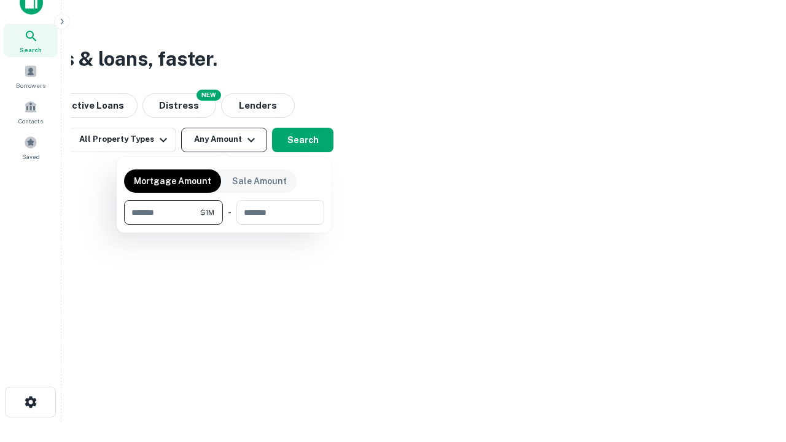 This screenshot has height=442, width=786. Describe the element at coordinates (755, 373) in the screenshot. I see `div: Chat Widget` at that location.